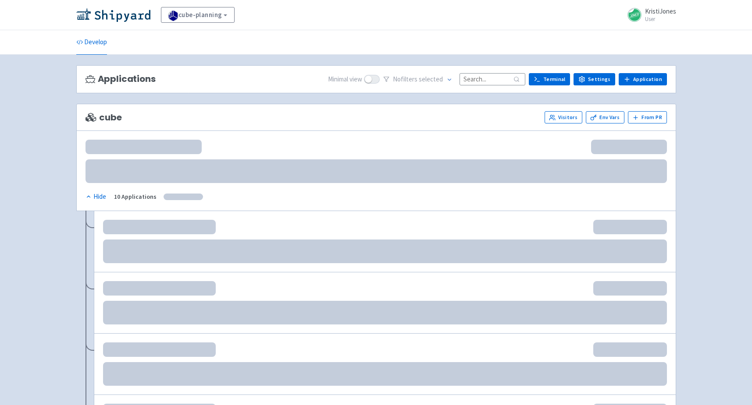 The image size is (752, 405). What do you see at coordinates (96, 197) in the screenshot?
I see `div: Hide` at bounding box center [96, 197].